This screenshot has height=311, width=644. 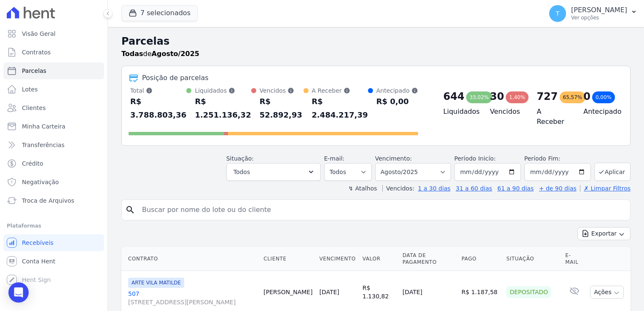 What do you see at coordinates (399, 188) in the screenshot?
I see `label: Vencidos:` at bounding box center [399, 188].